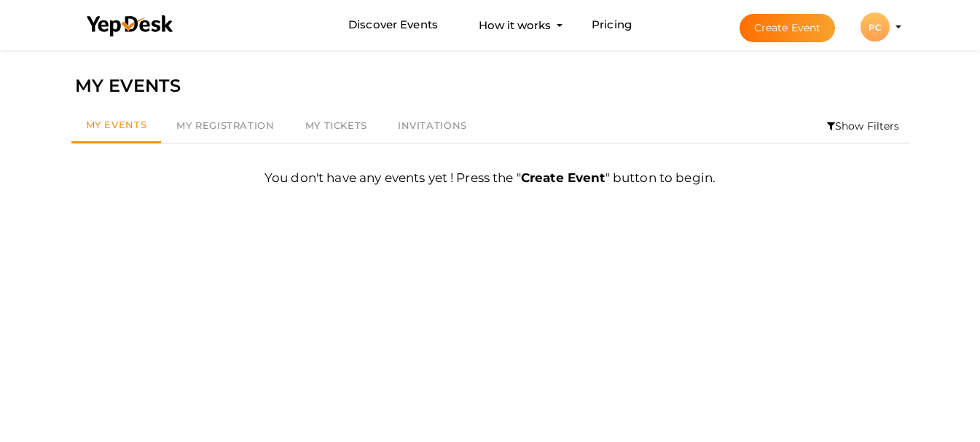 The height and width of the screenshot is (442, 980). What do you see at coordinates (225, 126) in the screenshot?
I see `a: My Registration` at bounding box center [225, 126].